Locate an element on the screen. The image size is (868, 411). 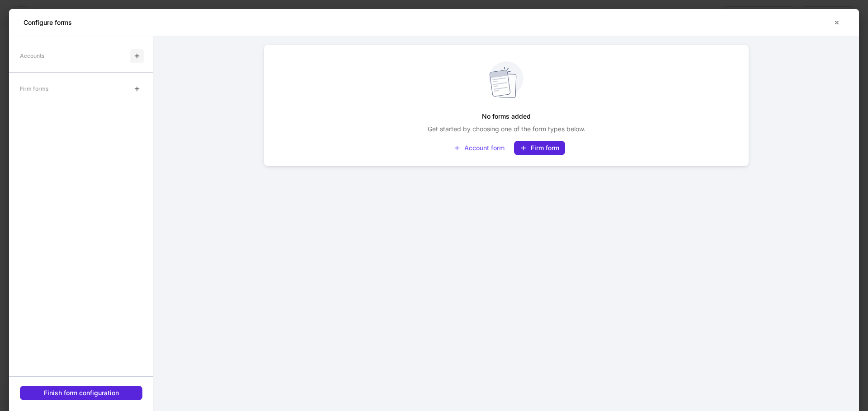
div: Firm forms is located at coordinates (34, 89).